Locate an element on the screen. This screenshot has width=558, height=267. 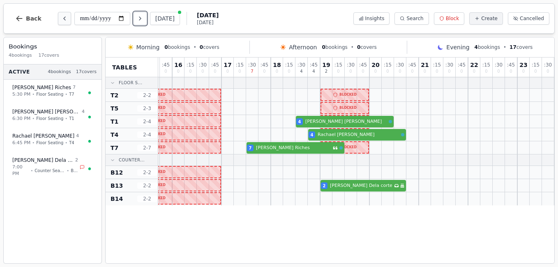
span: 19 is located at coordinates (326, 65).